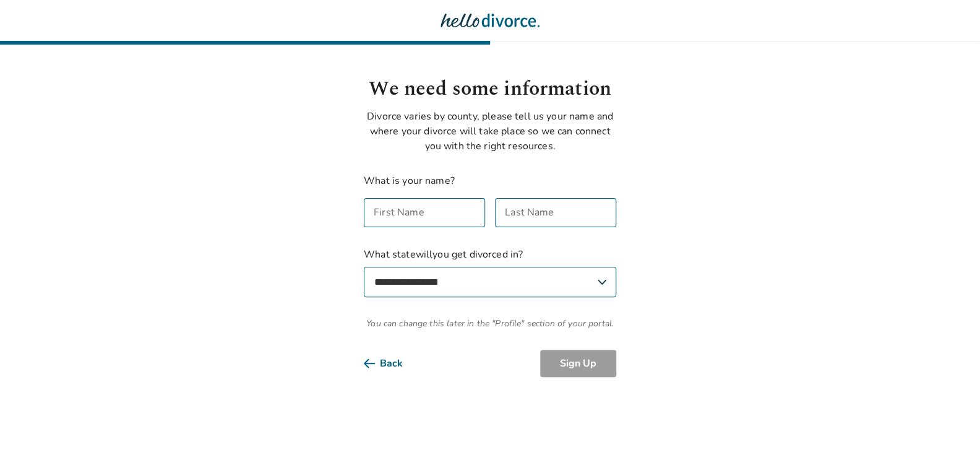 Image resolution: width=980 pixels, height=473 pixels. I want to click on button: Sign Up, so click(578, 363).